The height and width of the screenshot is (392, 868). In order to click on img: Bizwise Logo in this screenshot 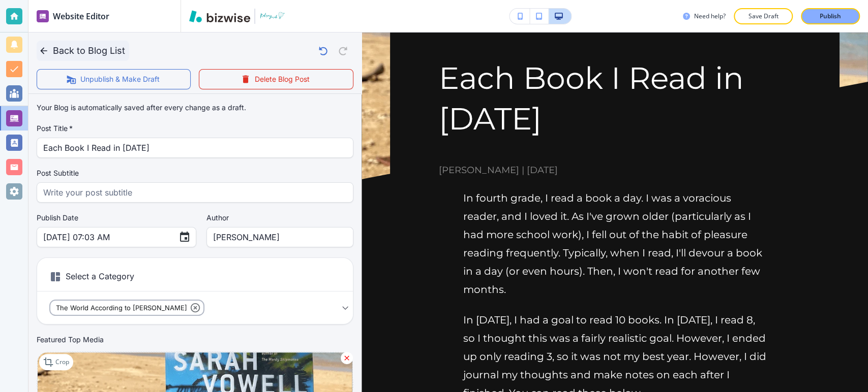, I will do `click(220, 16)`.